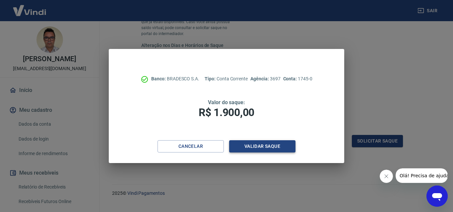  What do you see at coordinates (191, 146) in the screenshot?
I see `button: Cancelar` at bounding box center [191, 146].